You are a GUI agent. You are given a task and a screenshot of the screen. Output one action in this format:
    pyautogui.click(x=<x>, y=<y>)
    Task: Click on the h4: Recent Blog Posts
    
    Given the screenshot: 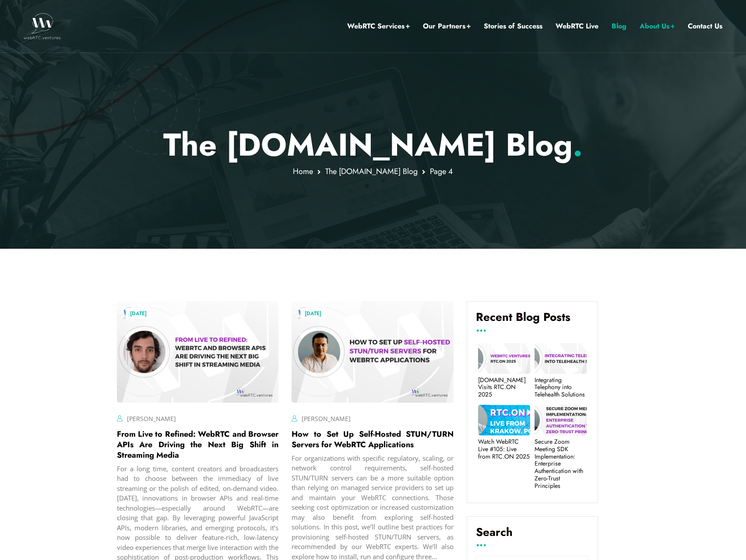 What is the action you would take?
    pyautogui.click(x=532, y=320)
    